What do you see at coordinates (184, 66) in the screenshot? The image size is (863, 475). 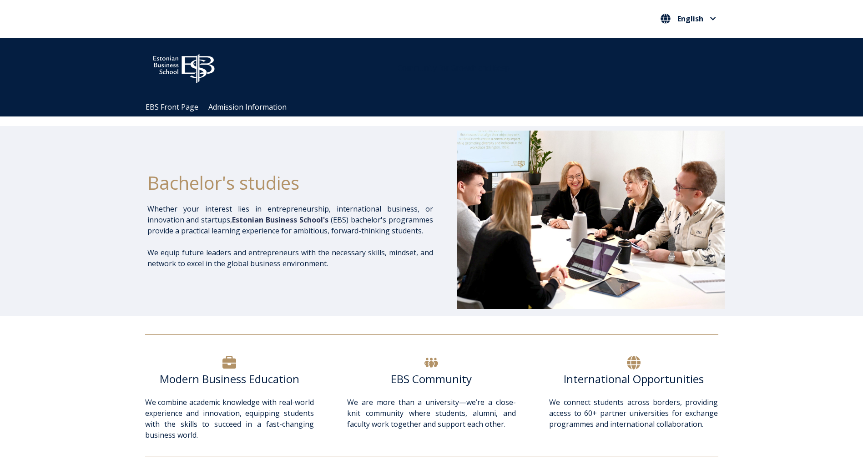 I see `img: ebs_logo2016_white` at bounding box center [184, 66].